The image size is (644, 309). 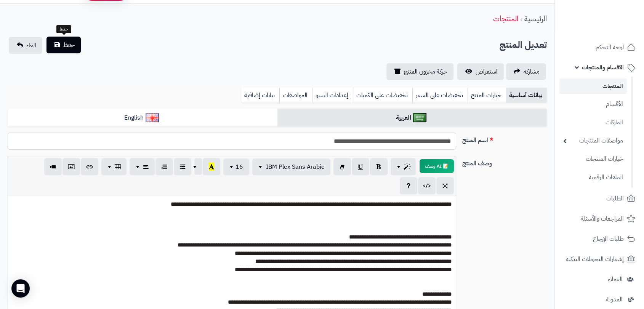 I want to click on span: 16, so click(x=240, y=167).